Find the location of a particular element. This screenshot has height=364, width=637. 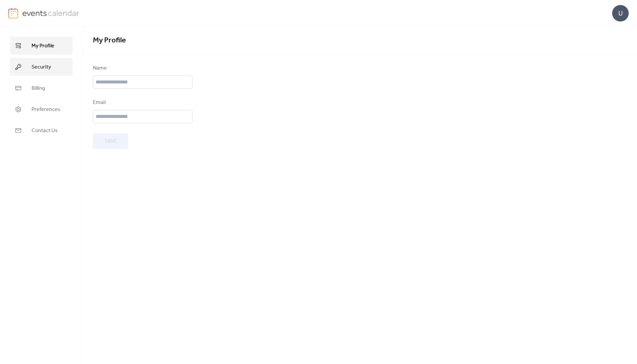

a: Billing is located at coordinates (41, 88).